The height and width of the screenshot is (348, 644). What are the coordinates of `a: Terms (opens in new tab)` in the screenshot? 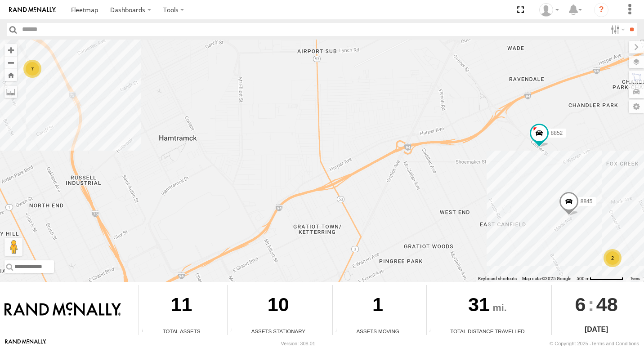 It's located at (635, 278).